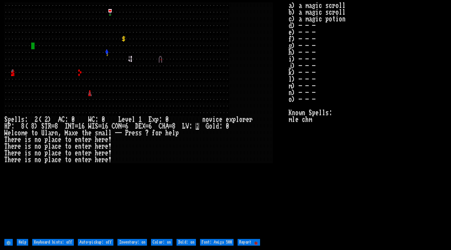 This screenshot has height=250, width=451. What do you see at coordinates (187, 126) in the screenshot?
I see `div: V` at bounding box center [187, 126].